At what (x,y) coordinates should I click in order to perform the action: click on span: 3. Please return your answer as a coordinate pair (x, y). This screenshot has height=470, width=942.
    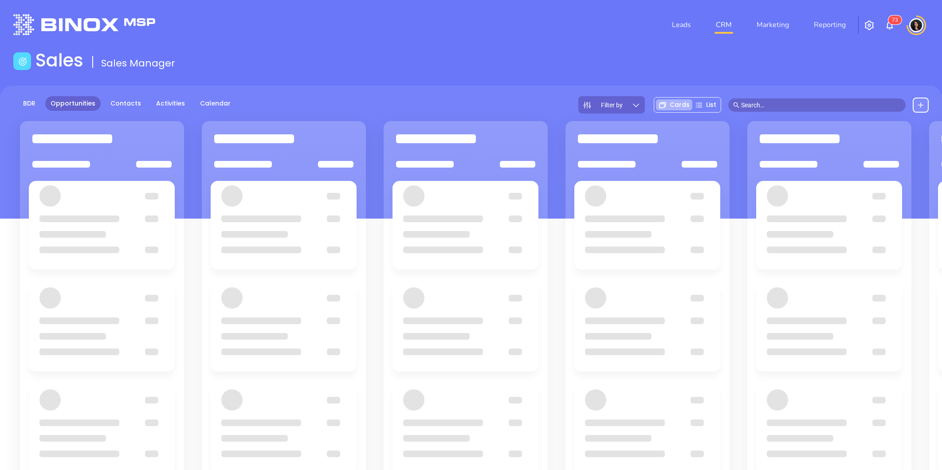
    Looking at the image, I should click on (896, 20).